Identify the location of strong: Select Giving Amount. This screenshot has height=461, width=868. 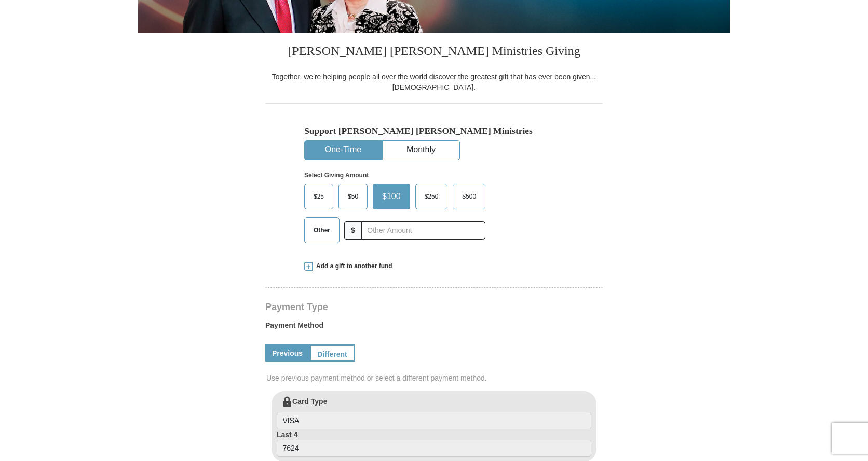
(337, 175).